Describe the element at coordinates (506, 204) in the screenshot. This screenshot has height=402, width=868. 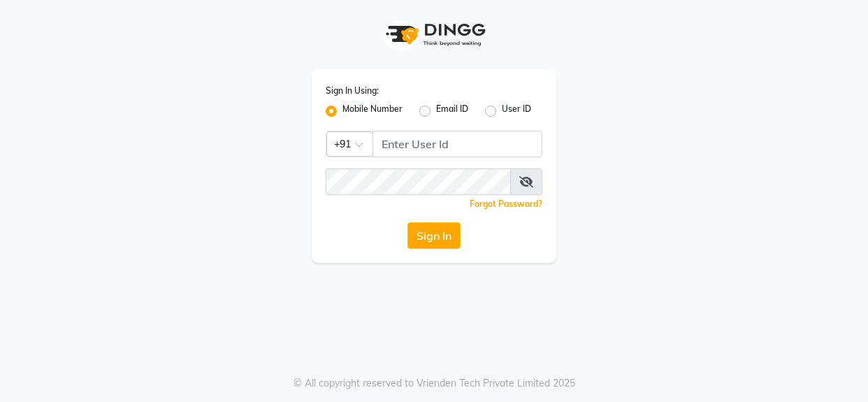
I see `a: Forgot Password?` at that location.